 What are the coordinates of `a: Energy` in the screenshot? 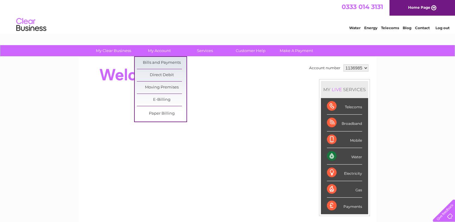 It's located at (371, 28).